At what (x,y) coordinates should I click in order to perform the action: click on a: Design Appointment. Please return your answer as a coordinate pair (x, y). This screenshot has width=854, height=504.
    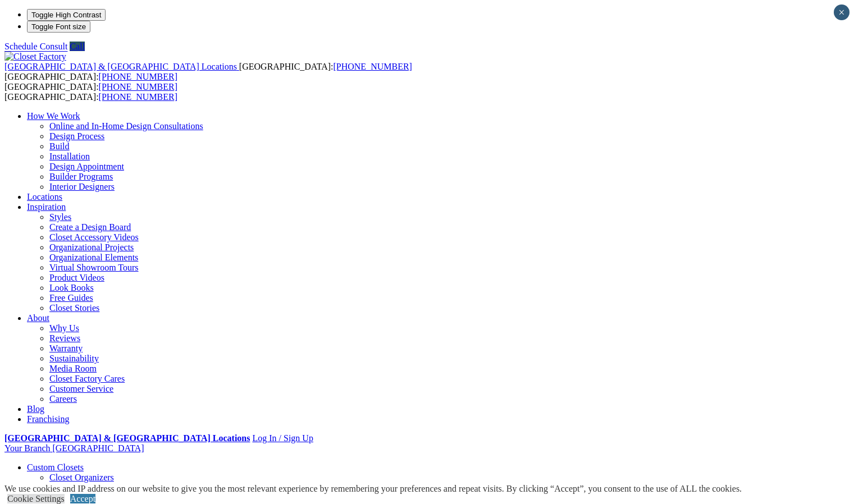
    Looking at the image, I should click on (86, 166).